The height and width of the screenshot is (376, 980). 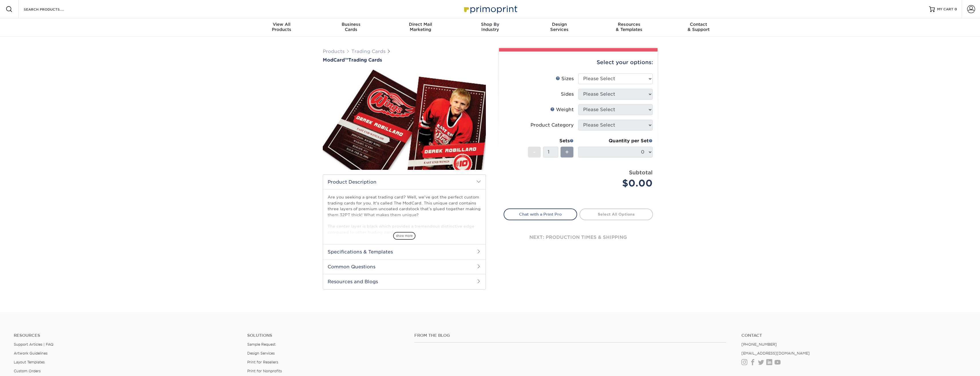 I want to click on a: Print for Resellers, so click(x=262, y=362).